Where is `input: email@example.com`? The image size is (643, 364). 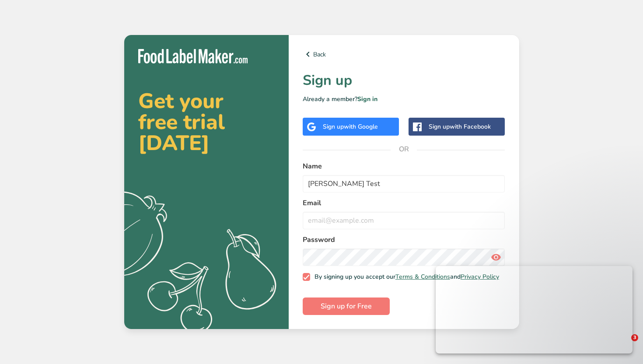
input: email@example.com is located at coordinates (403, 221).